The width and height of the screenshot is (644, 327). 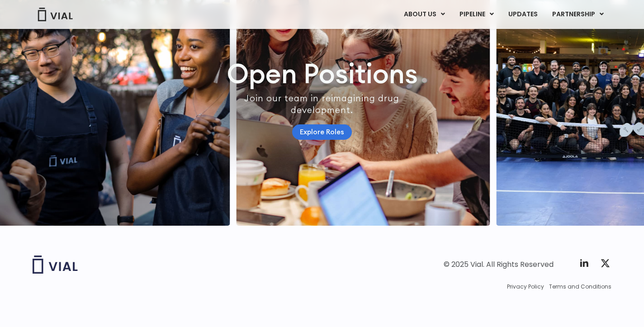 What do you see at coordinates (580, 286) in the screenshot?
I see `a: Terms and Conditions` at bounding box center [580, 286].